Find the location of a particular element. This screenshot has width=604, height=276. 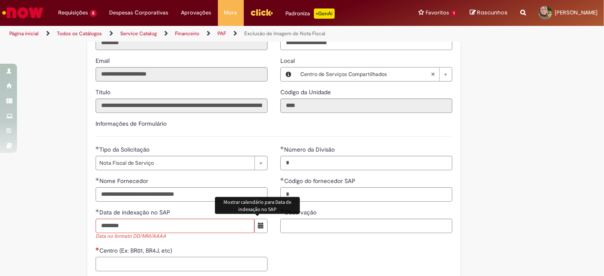

a: Centro de Serviços CompartilhadosLimpar campo Local is located at coordinates (374, 74).